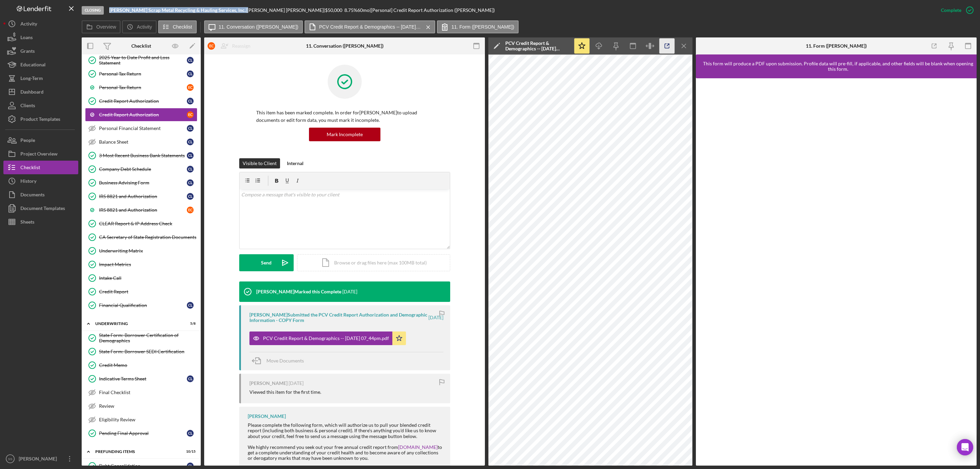 This screenshot has height=469, width=980. I want to click on div: Long-Term, so click(32, 79).